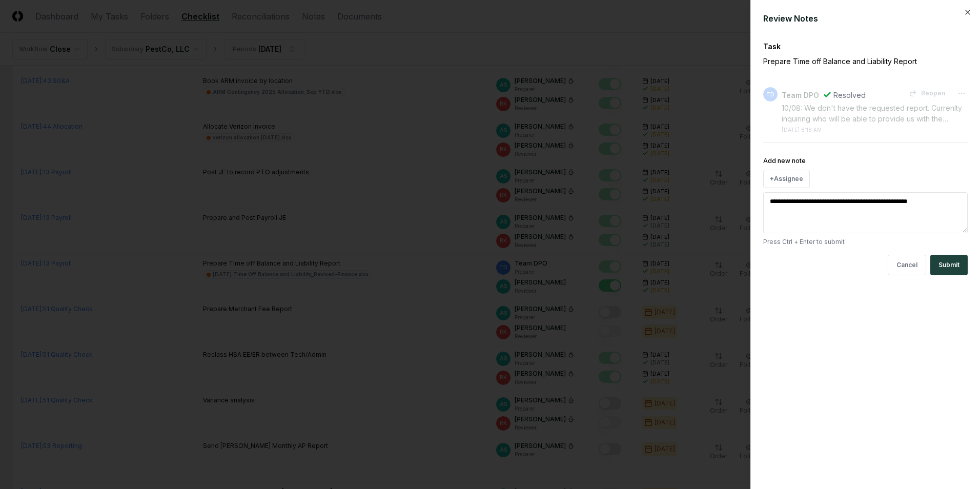 This screenshot has width=980, height=489. I want to click on div: Resolved, so click(849, 95).